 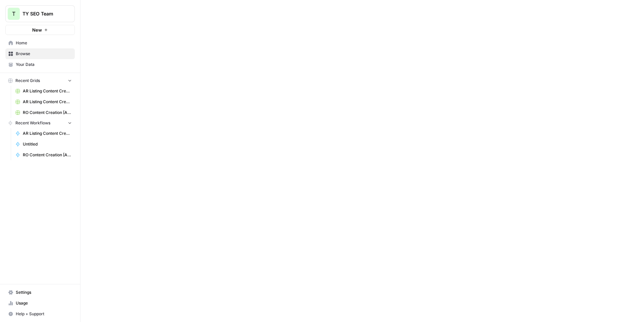 I want to click on span: Your Data, so click(x=43, y=64).